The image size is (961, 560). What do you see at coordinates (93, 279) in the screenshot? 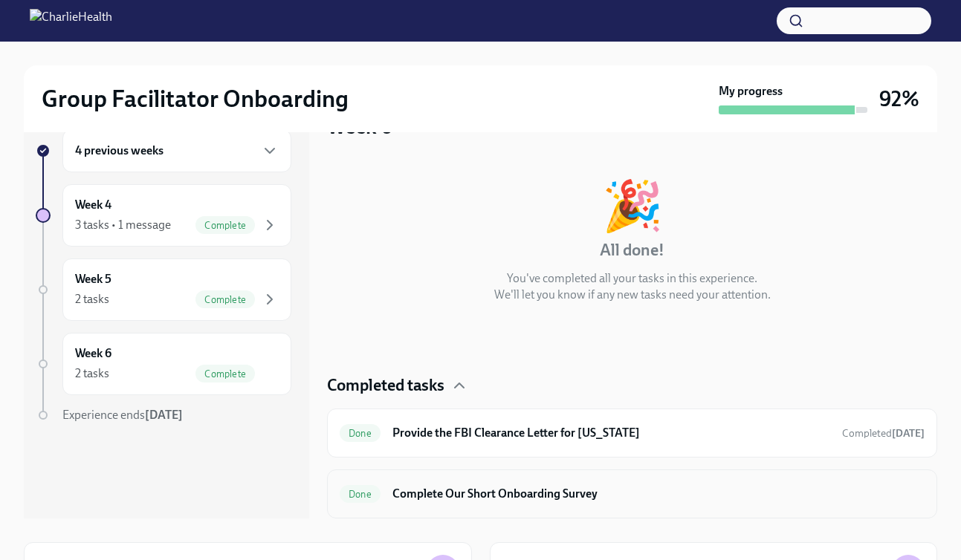
I see `h6: Week 5` at bounding box center [93, 279].